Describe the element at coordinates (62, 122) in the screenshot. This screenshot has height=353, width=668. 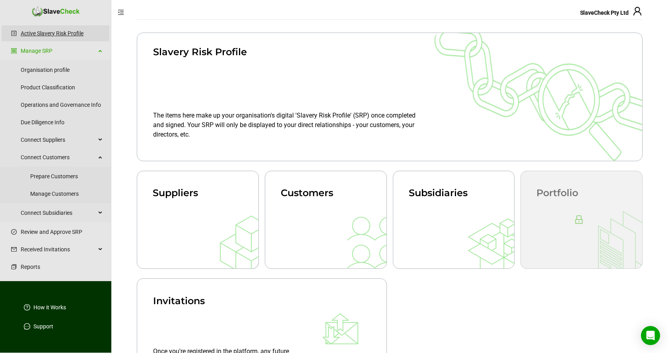
I see `a: Due Diligence Info` at that location.